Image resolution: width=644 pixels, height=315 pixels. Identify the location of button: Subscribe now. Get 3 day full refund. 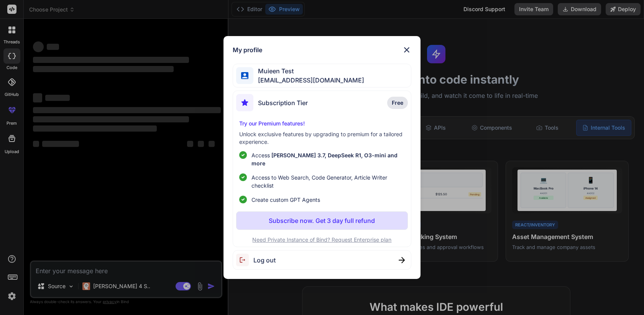
(321, 221).